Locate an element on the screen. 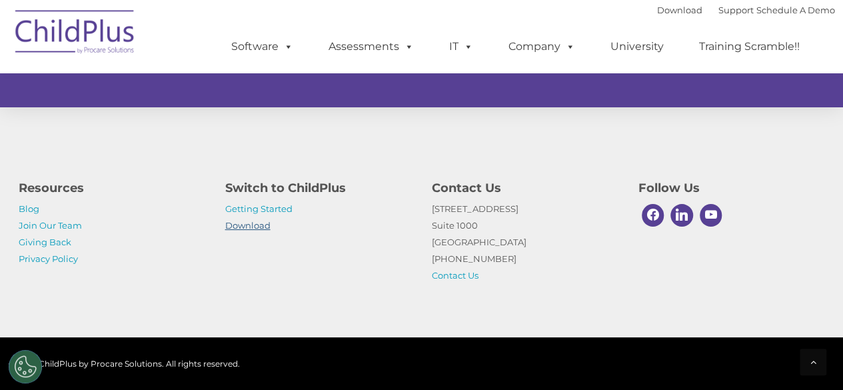  img: ChildPlus by Procare Solutions is located at coordinates (75, 34).